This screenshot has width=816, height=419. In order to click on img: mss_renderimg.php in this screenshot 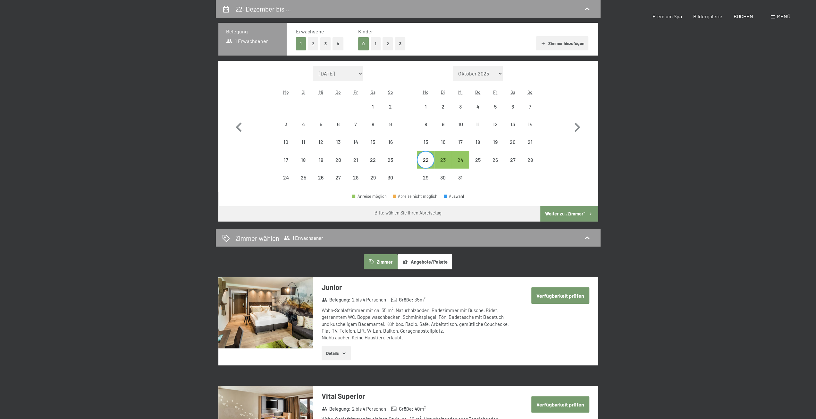, I will do `click(266, 312)`.